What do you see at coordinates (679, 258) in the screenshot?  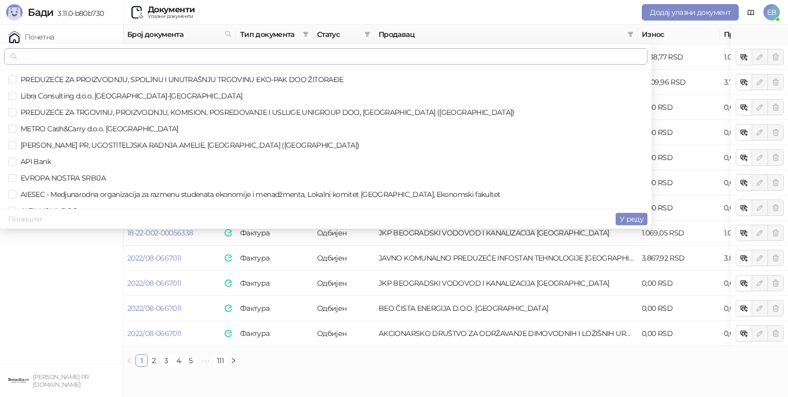 I see `td: 3.867,92 RSD` at bounding box center [679, 258].